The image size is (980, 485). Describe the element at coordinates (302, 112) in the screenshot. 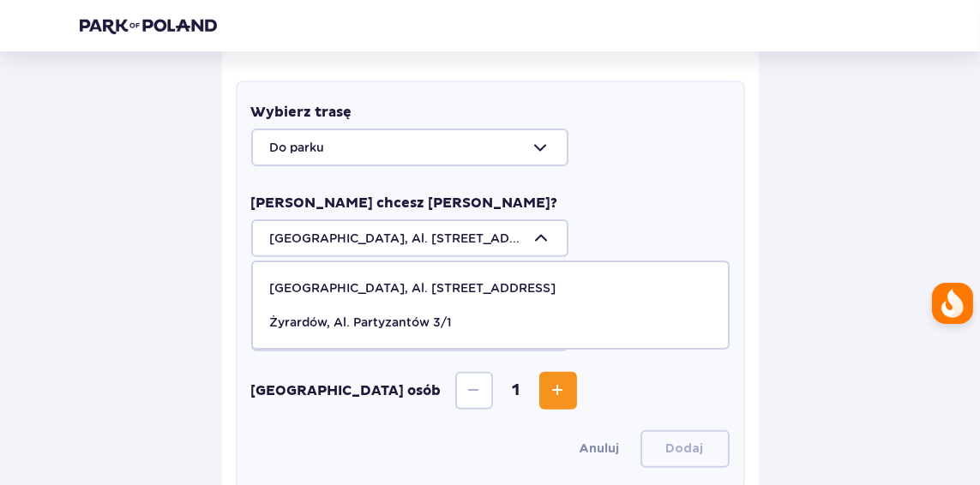

I see `p: Wybierz trasę` at that location.